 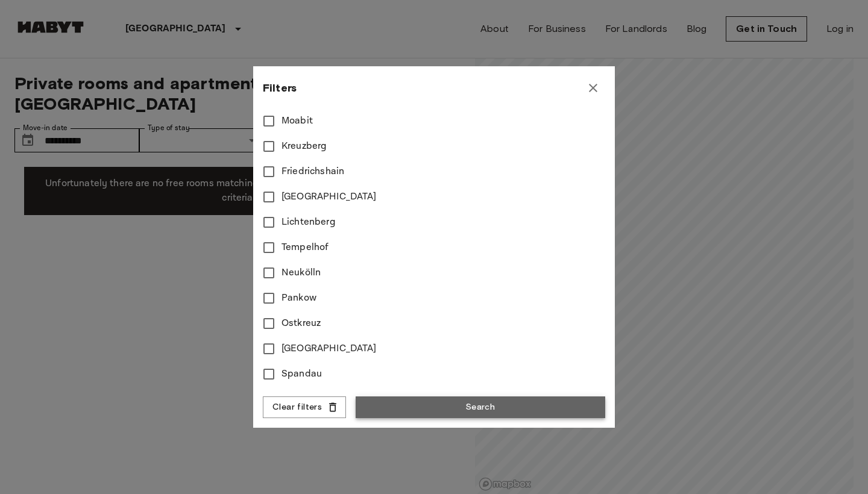 What do you see at coordinates (308, 222) in the screenshot?
I see `span: Lichtenberg` at bounding box center [308, 222].